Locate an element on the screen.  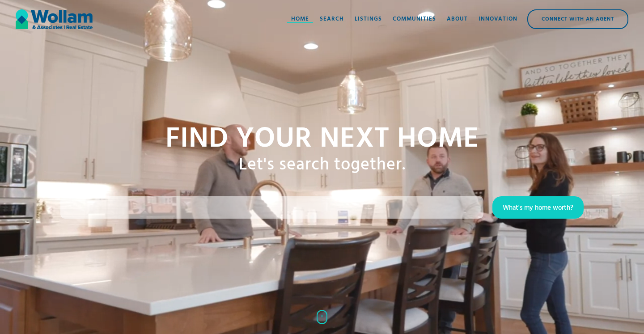
div: About is located at coordinates (457, 20).